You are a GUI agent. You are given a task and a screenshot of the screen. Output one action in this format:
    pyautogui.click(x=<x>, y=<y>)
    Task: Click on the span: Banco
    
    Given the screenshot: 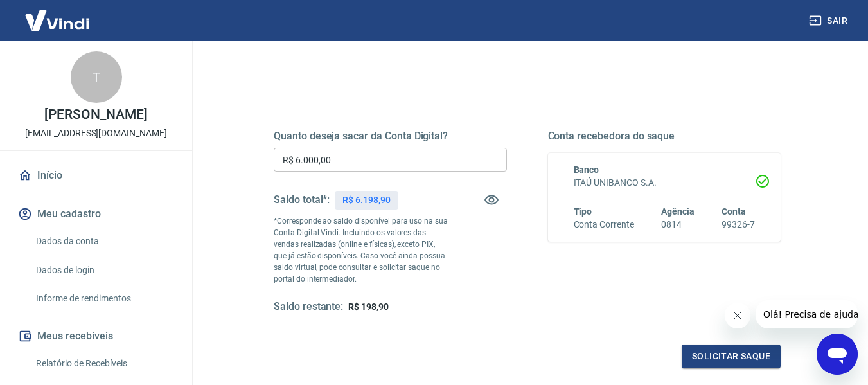 What is the action you would take?
    pyautogui.click(x=586, y=170)
    